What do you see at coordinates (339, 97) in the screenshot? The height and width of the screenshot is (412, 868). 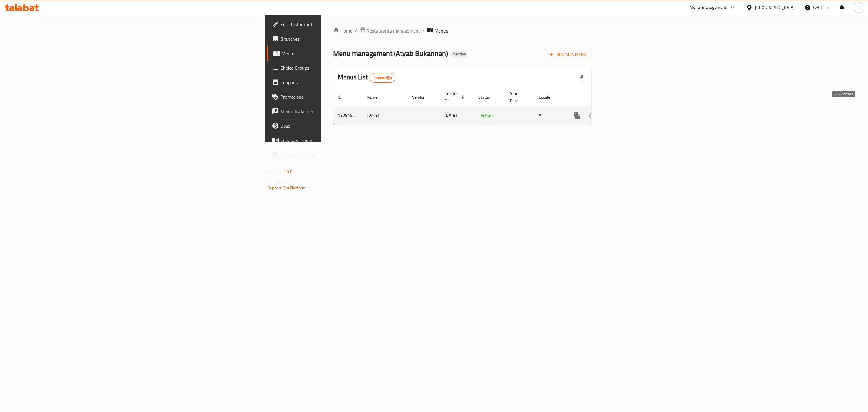 I see `a: Promotions` at bounding box center [339, 97].